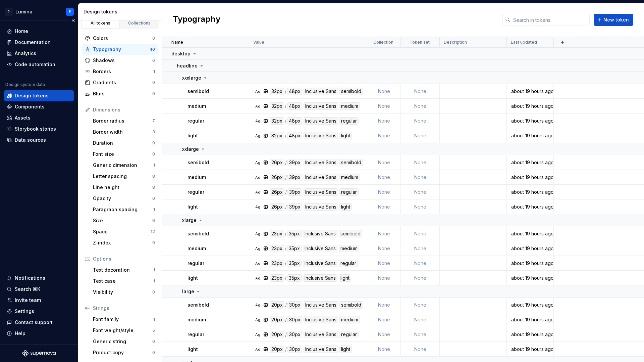 This screenshot has width=644, height=362. I want to click on div: Design tokens, so click(121, 12).